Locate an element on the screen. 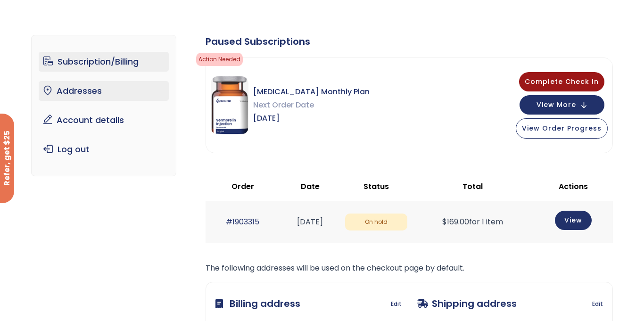  a: Addresses is located at coordinates (103, 91).